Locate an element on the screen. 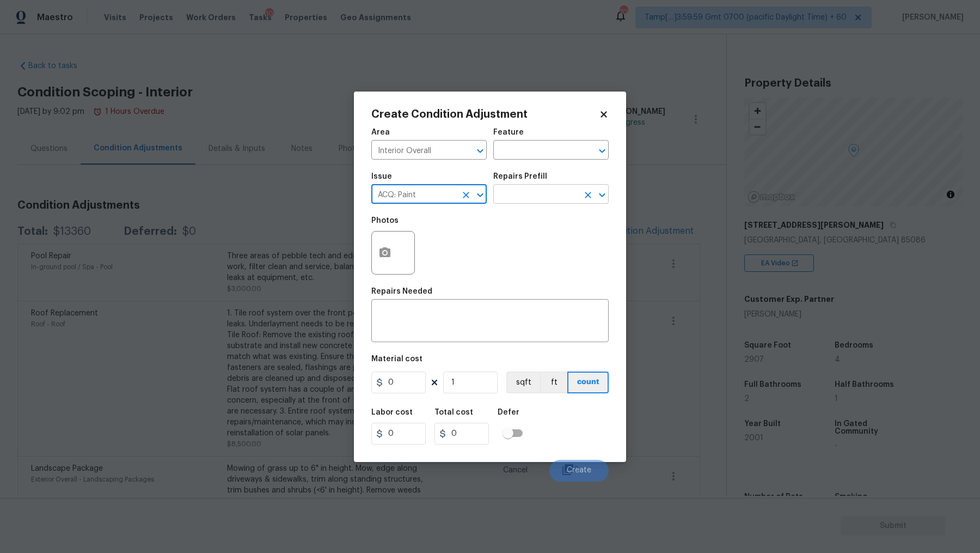  span: Cancel is located at coordinates (515, 470).